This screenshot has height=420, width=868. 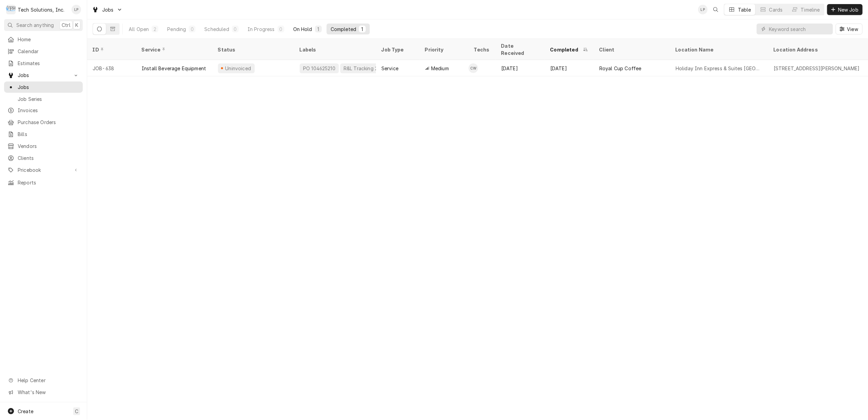 I want to click on span: Pricebook, so click(x=43, y=170).